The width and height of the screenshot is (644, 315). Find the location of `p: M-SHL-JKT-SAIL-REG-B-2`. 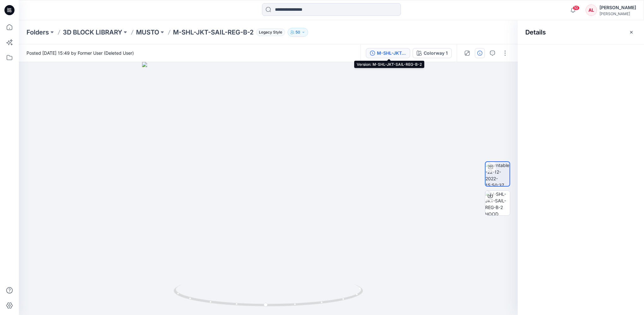

p: M-SHL-JKT-SAIL-REG-B-2 is located at coordinates (213, 32).